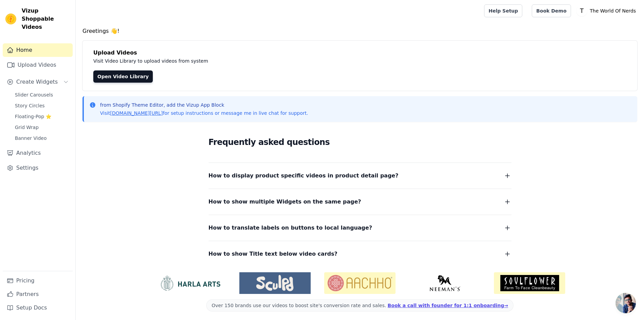 This screenshot has width=644, height=320. Describe the element at coordinates (291, 228) in the screenshot. I see `span: How to translate labels on buttons to local language?` at that location.